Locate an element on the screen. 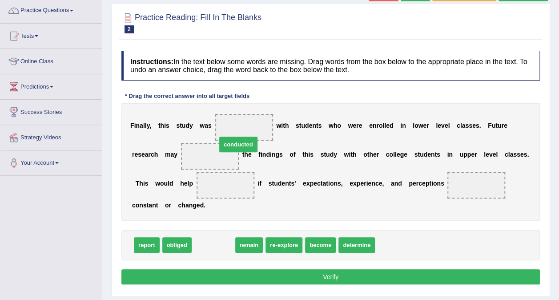  b: p is located at coordinates (469, 154).